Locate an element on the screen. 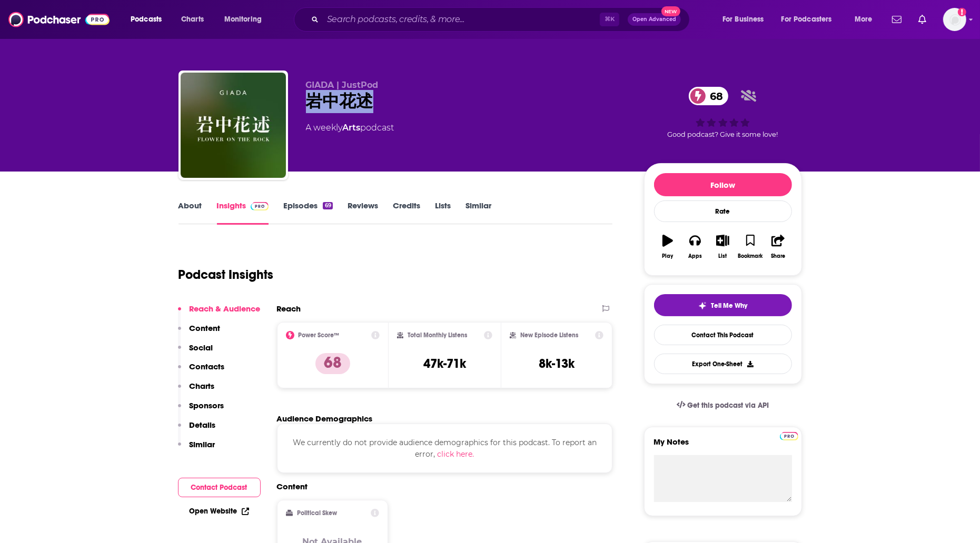 The width and height of the screenshot is (980, 543). span: Tell Me Why is located at coordinates (729, 306).